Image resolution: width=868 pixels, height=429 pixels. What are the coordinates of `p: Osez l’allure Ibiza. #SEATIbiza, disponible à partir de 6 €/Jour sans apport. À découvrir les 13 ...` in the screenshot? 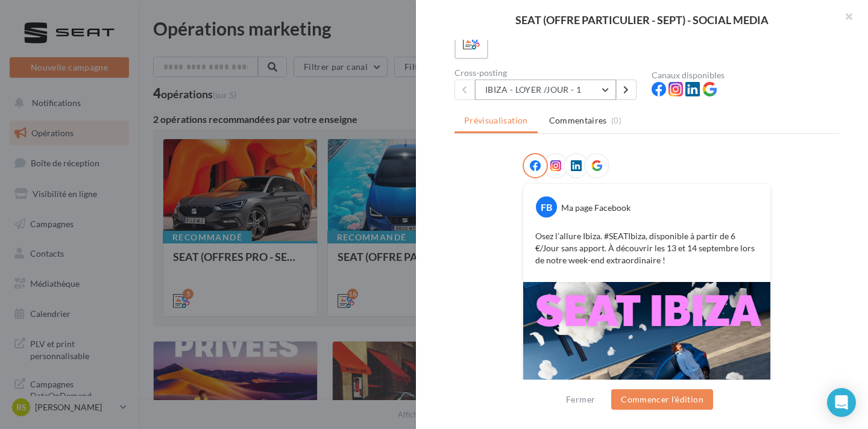 It's located at (647, 248).